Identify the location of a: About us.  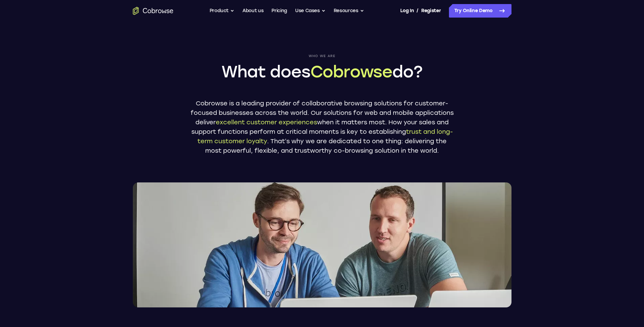
(253, 11).